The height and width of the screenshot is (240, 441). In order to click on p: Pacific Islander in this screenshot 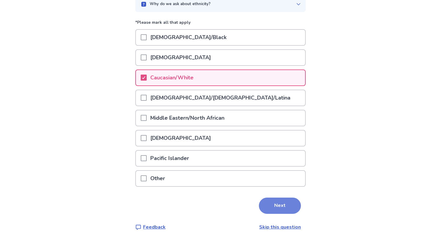, I will do `click(170, 158)`.